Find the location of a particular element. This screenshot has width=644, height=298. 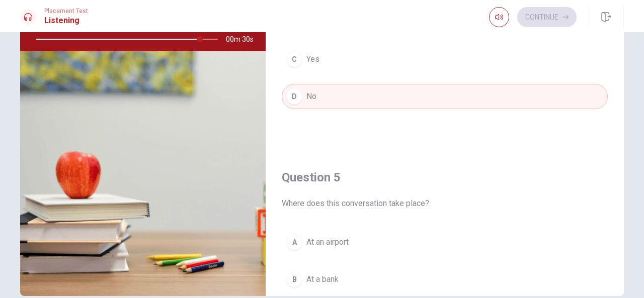

span: Yes is located at coordinates (313, 59).